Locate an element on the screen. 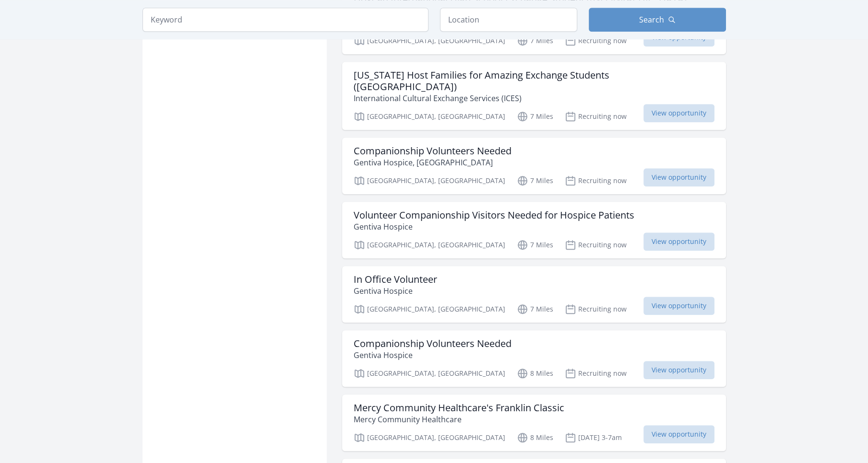  p: International Cultural Exchange Services (ICES) is located at coordinates (534, 98).